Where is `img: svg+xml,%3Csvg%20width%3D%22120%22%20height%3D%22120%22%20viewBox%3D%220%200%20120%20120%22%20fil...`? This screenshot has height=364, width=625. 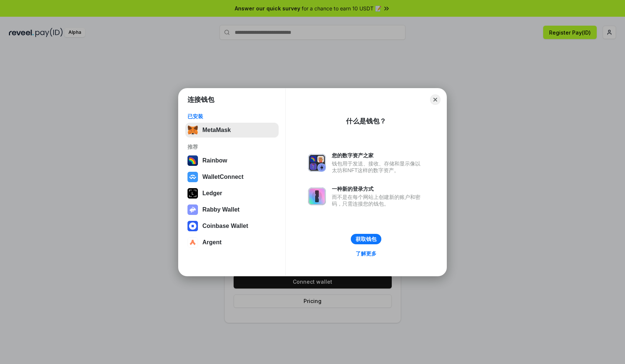
img: svg+xml,%3Csvg%20width%3D%22120%22%20height%3D%22120%22%20viewBox%3D%220%200%20120%20120%22%20fil... is located at coordinates (193, 160).